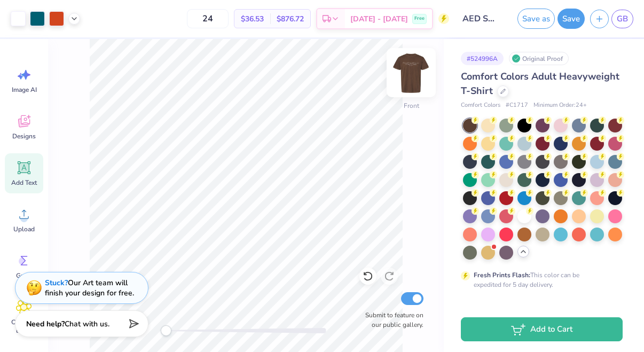 Image resolution: width=644 pixels, height=352 pixels. I want to click on label: Submit to feature on our public gallery., so click(391, 320).